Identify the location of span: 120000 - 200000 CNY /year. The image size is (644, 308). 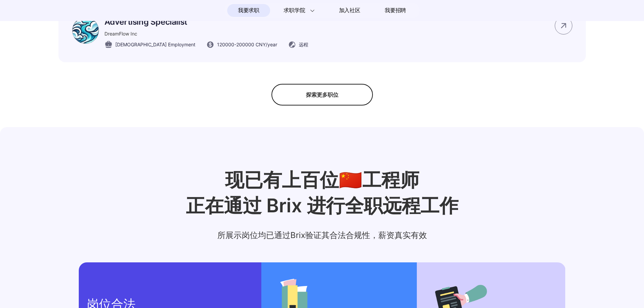
(247, 44).